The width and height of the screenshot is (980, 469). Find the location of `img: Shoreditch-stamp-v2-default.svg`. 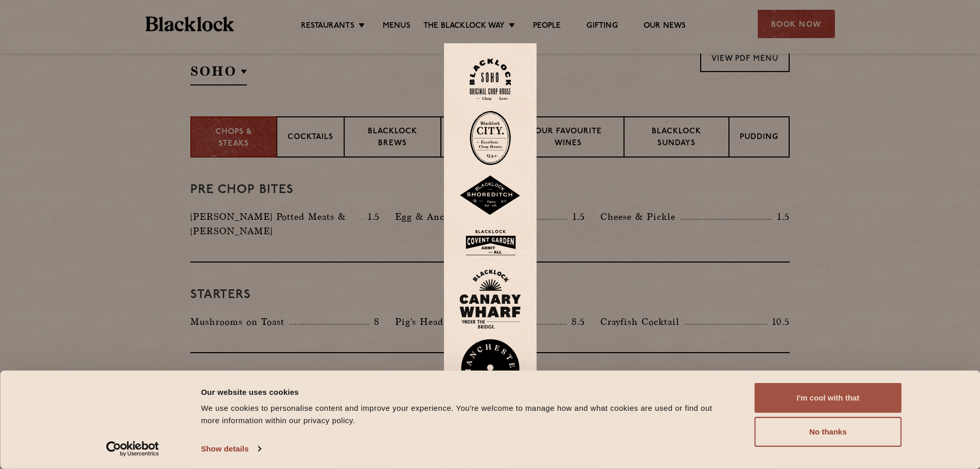

img: Shoreditch-stamp-v2-default.svg is located at coordinates (490, 196).